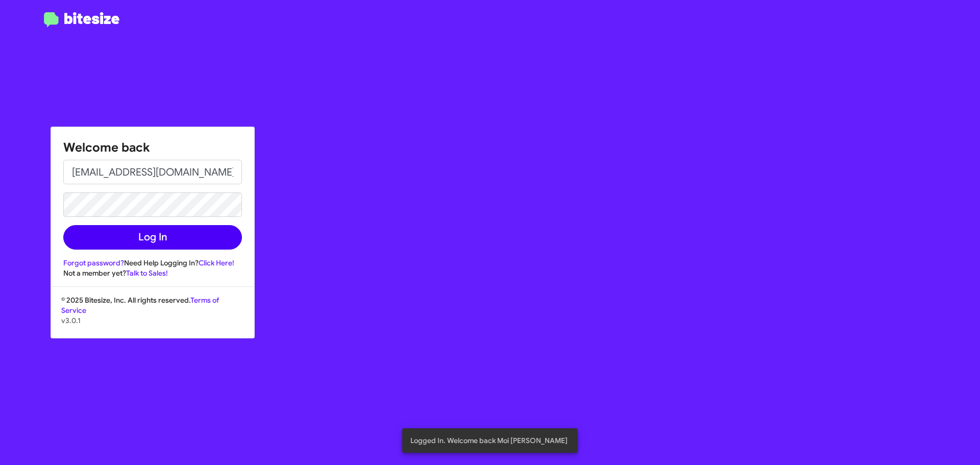 The width and height of the screenshot is (980, 465). I want to click on input: Email address, so click(153, 172).